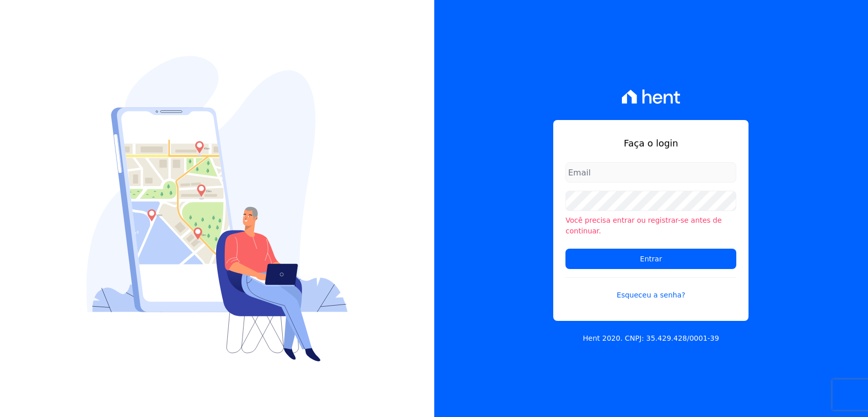 Image resolution: width=868 pixels, height=417 pixels. What do you see at coordinates (651, 289) in the screenshot?
I see `a: Esqueceu a senha?` at bounding box center [651, 289].